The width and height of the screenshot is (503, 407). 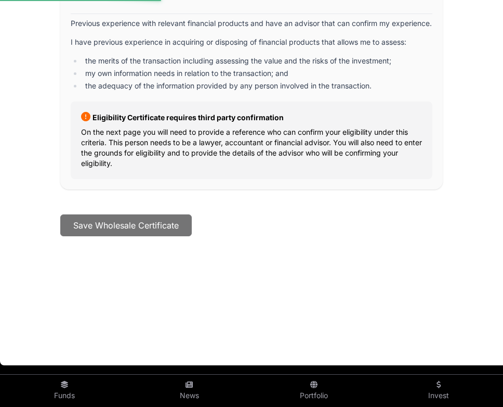 I want to click on li: the adequacy of the information provided by any person involved in the transaction., so click(x=257, y=86).